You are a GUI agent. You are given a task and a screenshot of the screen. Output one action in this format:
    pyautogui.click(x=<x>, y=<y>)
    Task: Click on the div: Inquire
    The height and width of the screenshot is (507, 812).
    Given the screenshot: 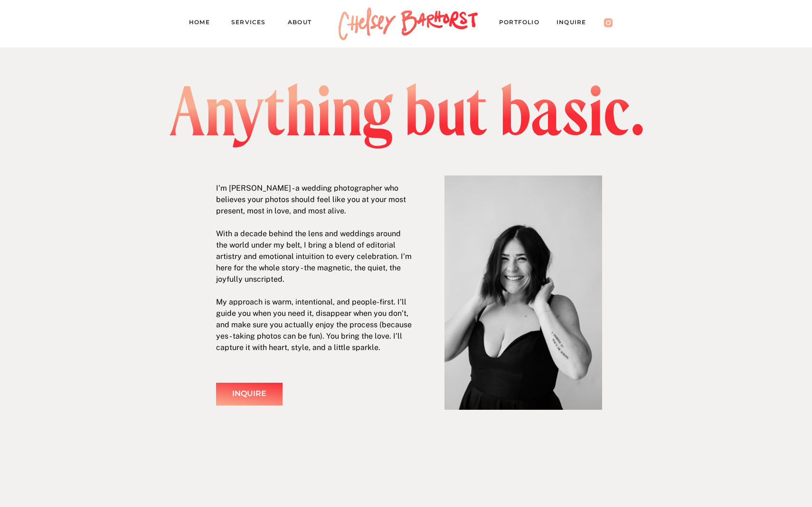 What is the action you would take?
    pyautogui.click(x=249, y=394)
    